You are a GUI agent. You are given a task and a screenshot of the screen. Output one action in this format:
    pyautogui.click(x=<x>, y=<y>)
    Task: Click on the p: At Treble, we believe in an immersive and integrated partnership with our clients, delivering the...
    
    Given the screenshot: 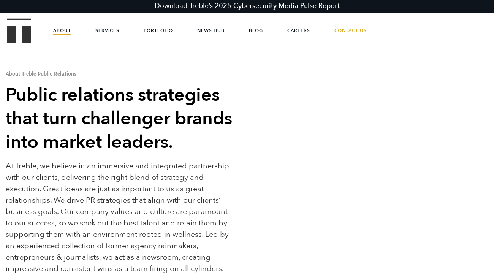 What is the action you would take?
    pyautogui.click(x=120, y=218)
    